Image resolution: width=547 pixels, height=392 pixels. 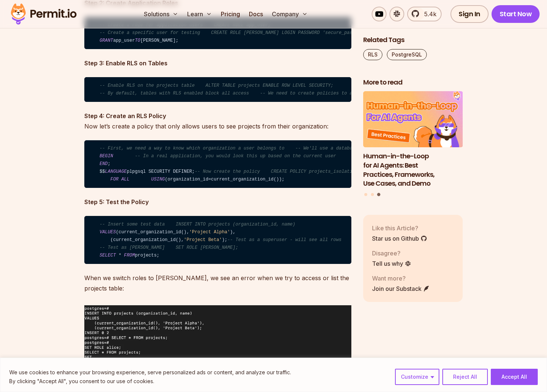 What do you see at coordinates (218, 338) in the screenshot?
I see `img: image.png` at bounding box center [218, 338].